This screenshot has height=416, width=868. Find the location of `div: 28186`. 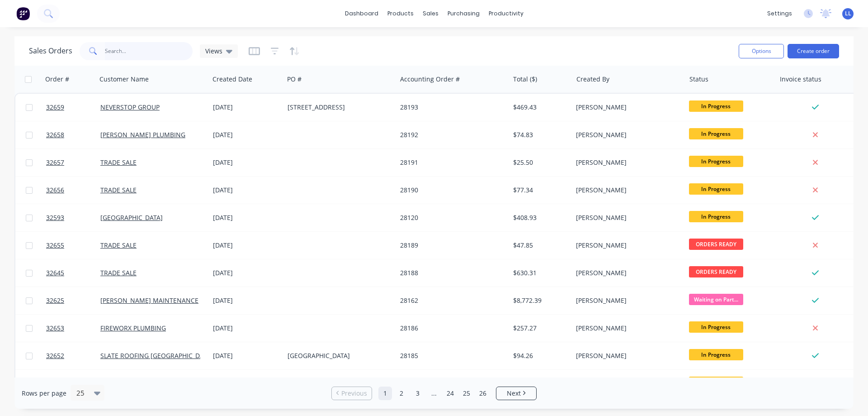

div: 28186 is located at coordinates (451, 329).